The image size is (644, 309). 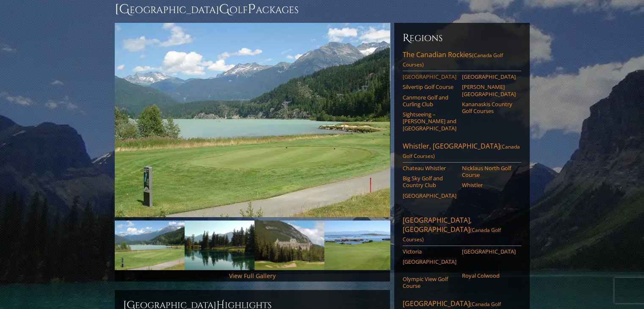 What do you see at coordinates (224, 10) in the screenshot?
I see `span: G` at bounding box center [224, 10].